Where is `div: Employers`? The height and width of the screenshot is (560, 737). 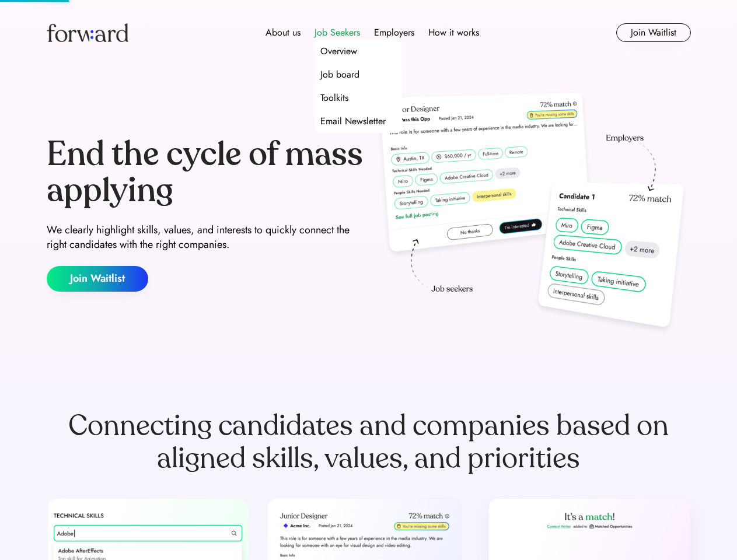
div: Employers is located at coordinates (394, 33).